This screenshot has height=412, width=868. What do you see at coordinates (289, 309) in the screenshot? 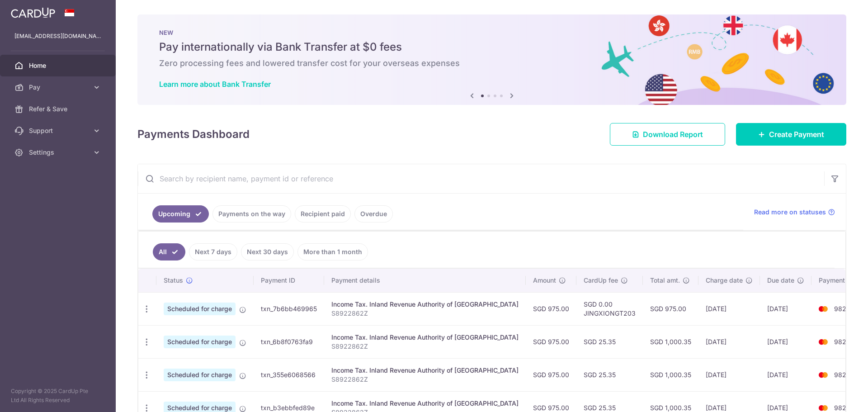
I see `td: txn_7b6bb469965` at bounding box center [289, 309].